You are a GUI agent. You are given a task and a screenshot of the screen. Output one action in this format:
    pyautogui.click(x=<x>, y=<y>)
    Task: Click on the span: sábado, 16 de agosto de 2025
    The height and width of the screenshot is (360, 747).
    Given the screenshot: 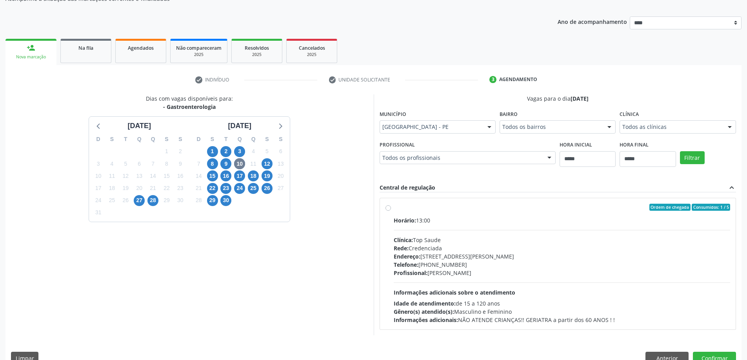 What is the action you would take?
    pyautogui.click(x=180, y=176)
    